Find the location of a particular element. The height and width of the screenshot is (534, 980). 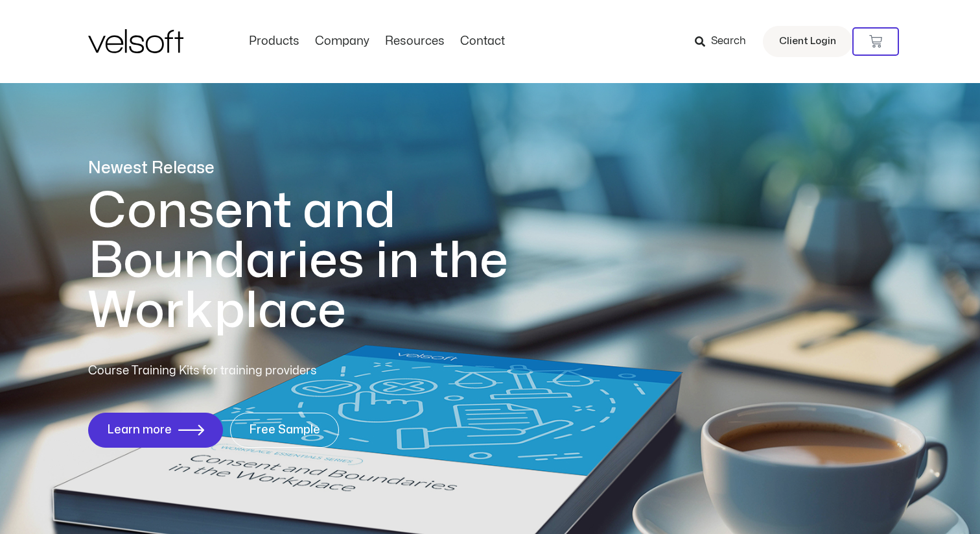

a: Free Sample is located at coordinates (285, 430).